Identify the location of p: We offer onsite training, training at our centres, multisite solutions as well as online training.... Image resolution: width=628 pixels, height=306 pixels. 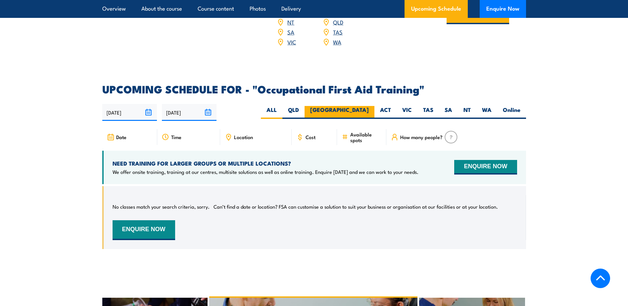
(266, 172).